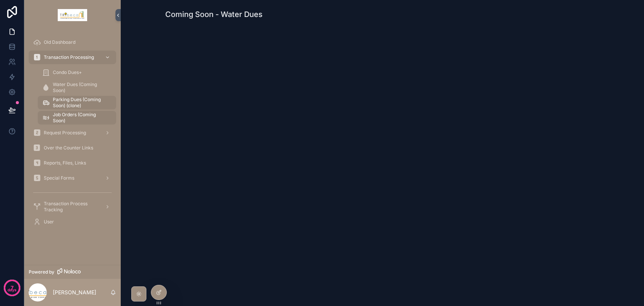 The width and height of the screenshot is (644, 306). Describe the element at coordinates (77, 72) in the screenshot. I see `a: Condo Dues+` at that location.